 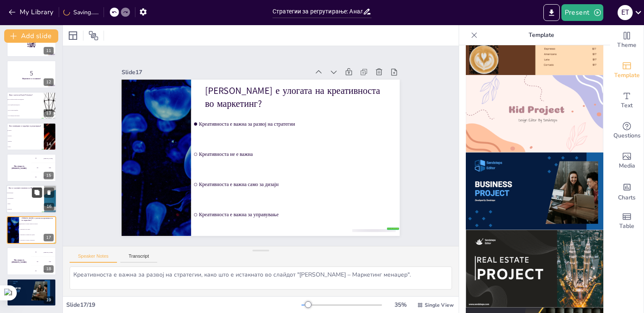 I want to click on span: Програмирање, so click(x=25, y=198).